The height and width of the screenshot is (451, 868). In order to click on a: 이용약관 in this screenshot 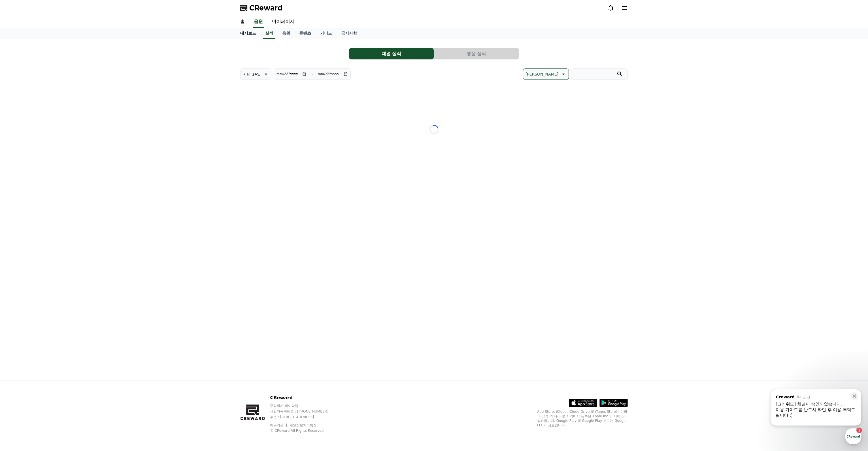, I will do `click(279, 426)`.